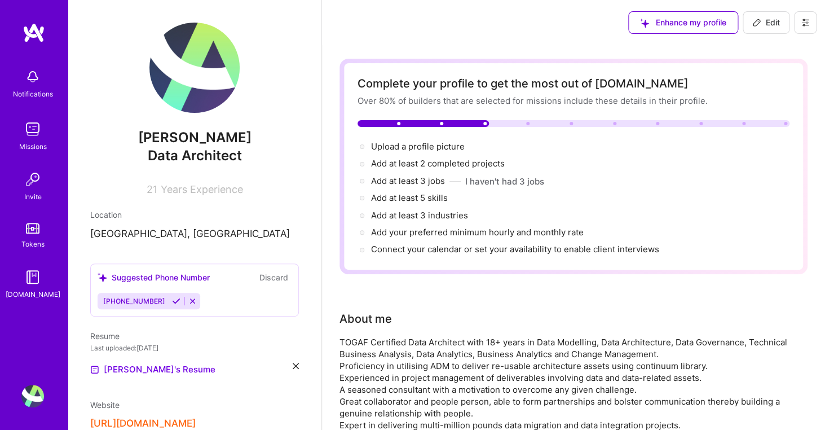 The height and width of the screenshot is (430, 825). Describe the element at coordinates (409, 197) in the screenshot. I see `span: Add at least 5 skills` at that location.